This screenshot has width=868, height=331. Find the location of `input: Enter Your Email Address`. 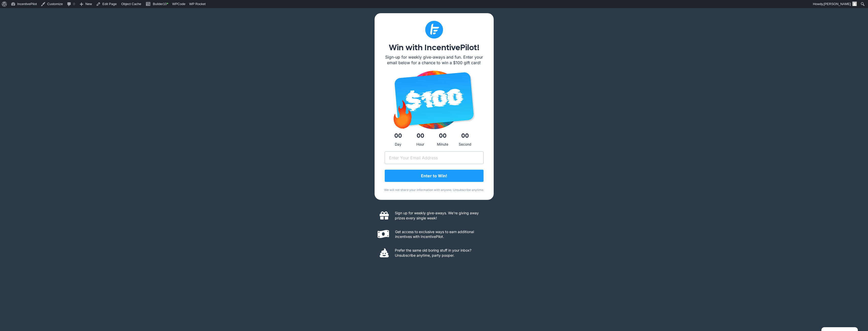

input: Enter Your Email Address is located at coordinates (434, 158).